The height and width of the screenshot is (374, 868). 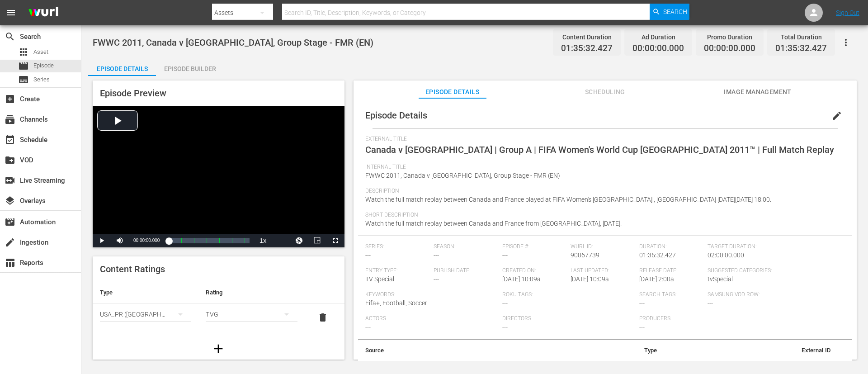 I want to click on span: menu, so click(x=11, y=13).